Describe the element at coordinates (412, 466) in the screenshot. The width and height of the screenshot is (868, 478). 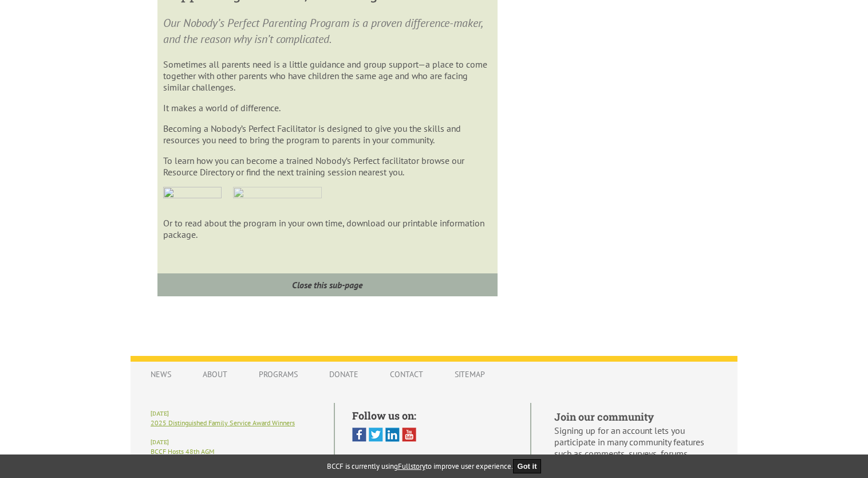
I see `a: Fullstory` at that location.